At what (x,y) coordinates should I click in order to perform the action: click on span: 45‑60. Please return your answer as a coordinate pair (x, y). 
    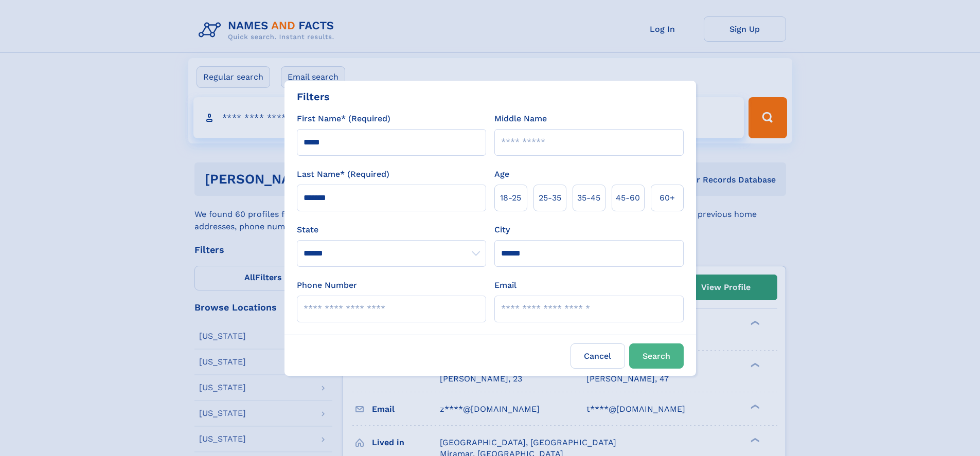
    Looking at the image, I should click on (628, 198).